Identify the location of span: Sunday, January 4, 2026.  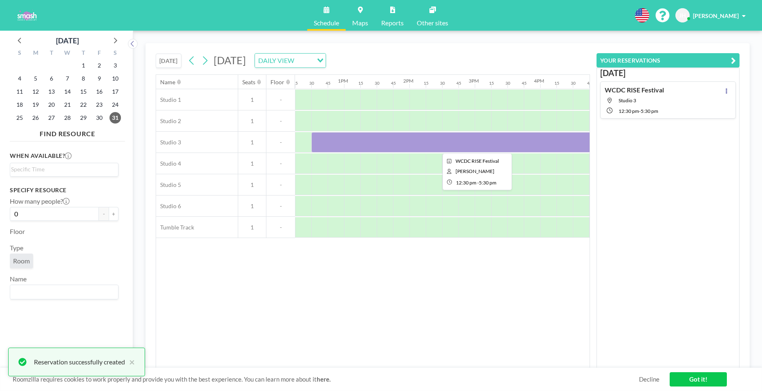
(20, 78).